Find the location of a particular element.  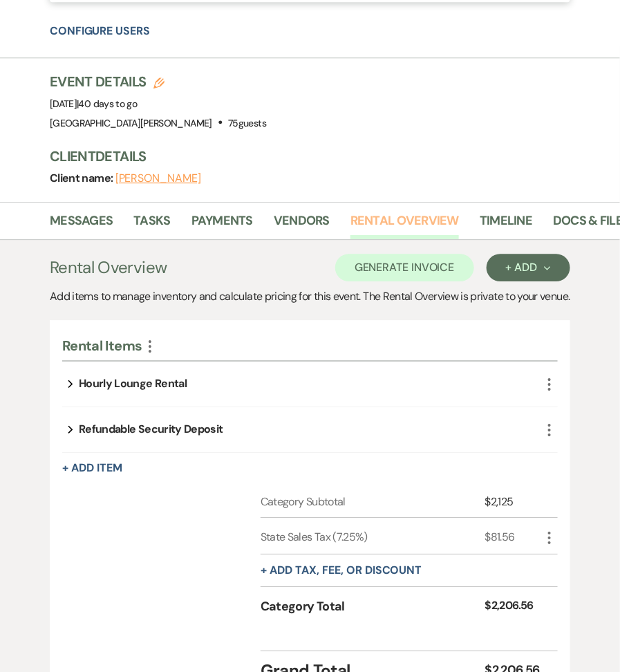

div: Add items to manage inventory and calculate pricing for this event. The Rental Overview is privat... is located at coordinates (310, 297).